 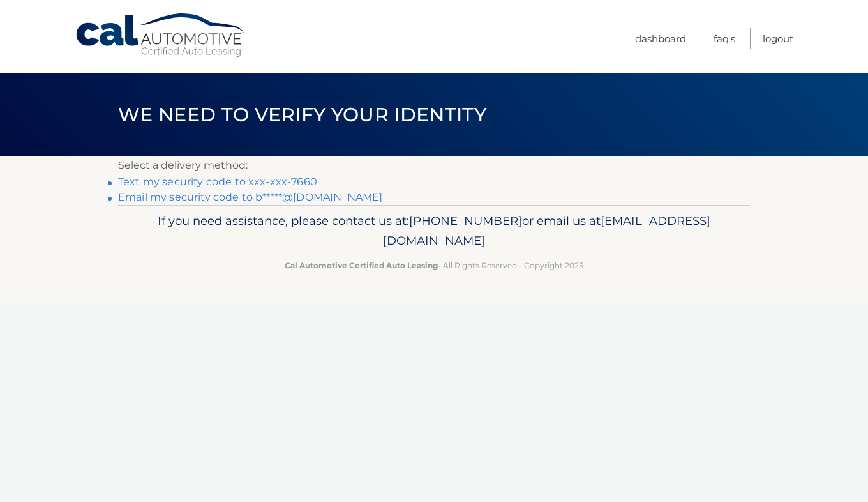 I want to click on a: Text my security code to xxx-xxx-7660, so click(x=217, y=181).